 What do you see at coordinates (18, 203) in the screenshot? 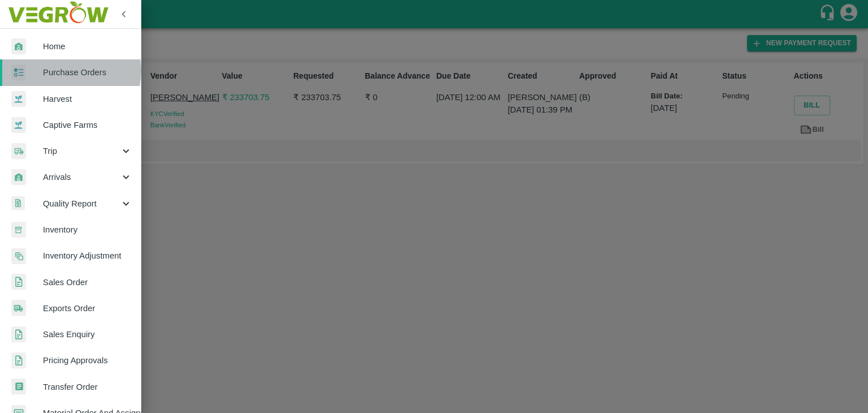
I see `img: qualityReport` at bounding box center [18, 203].